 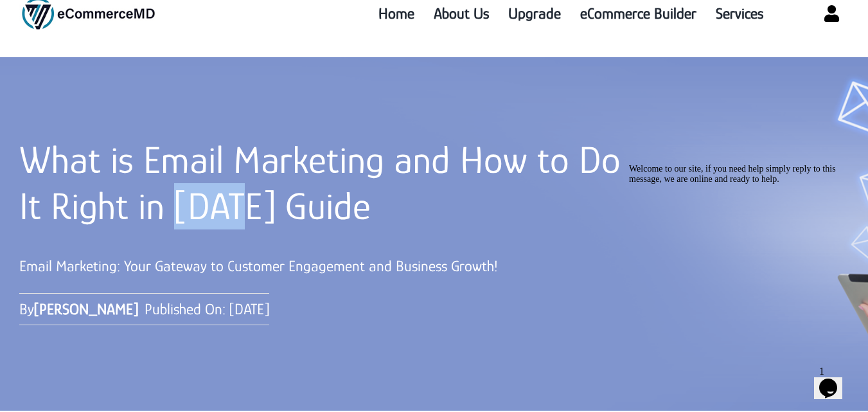 What do you see at coordinates (638, 14) in the screenshot?
I see `span: eCommerce Builder` at bounding box center [638, 14].